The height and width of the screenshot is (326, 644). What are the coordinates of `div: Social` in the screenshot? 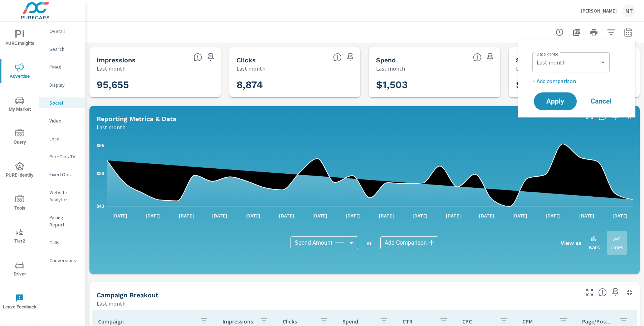 It's located at (62, 103).